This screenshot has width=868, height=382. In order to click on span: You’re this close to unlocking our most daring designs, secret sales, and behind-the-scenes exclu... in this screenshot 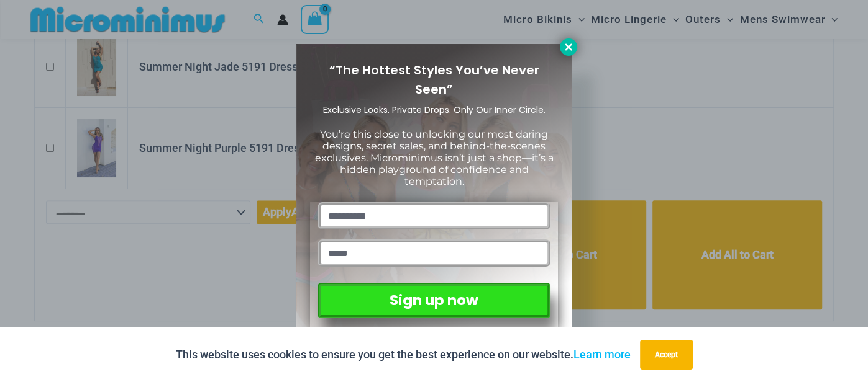, I will do `click(434, 158)`.